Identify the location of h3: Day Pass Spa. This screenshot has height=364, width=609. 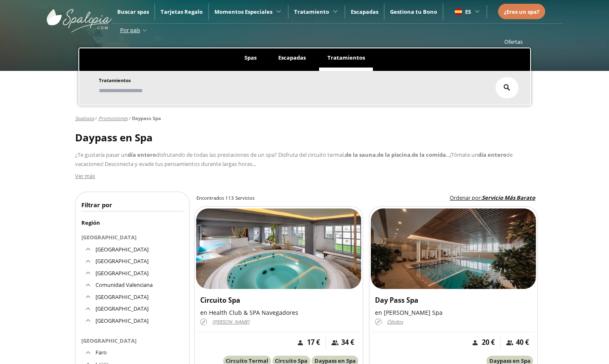
(453, 300).